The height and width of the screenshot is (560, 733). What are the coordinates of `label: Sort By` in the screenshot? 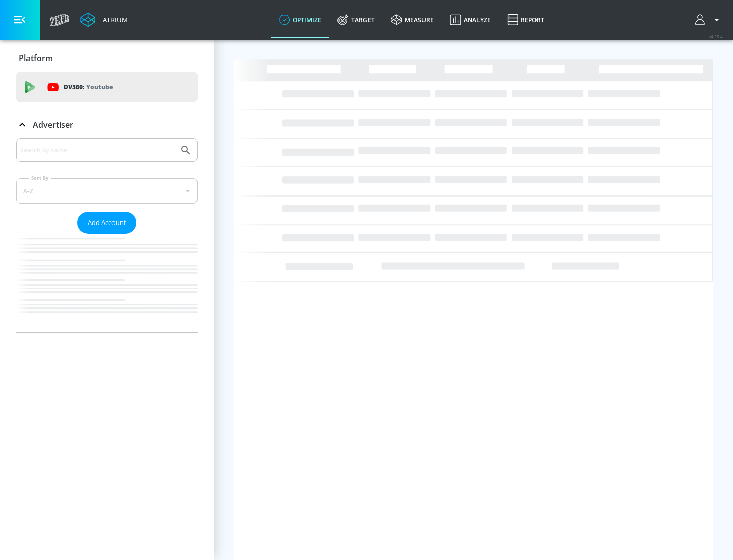 It's located at (40, 178).